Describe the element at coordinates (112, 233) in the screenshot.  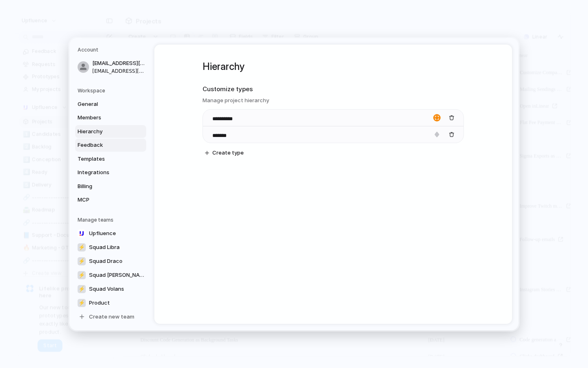
I see `a: Upfluence` at that location.